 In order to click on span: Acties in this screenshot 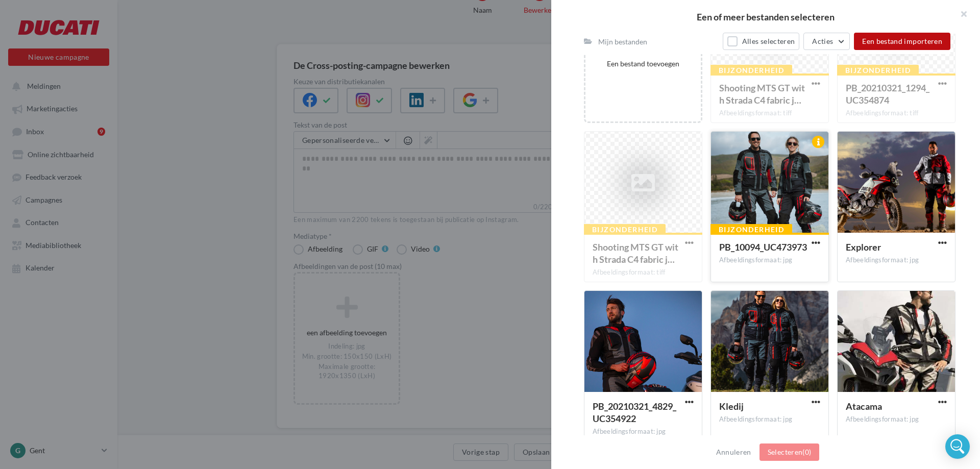, I will do `click(822, 41)`.